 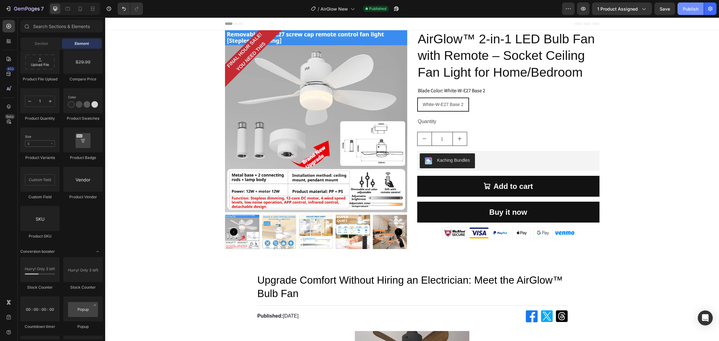 What do you see at coordinates (442, 299) in the screenshot?
I see `img: gempages_549536036099720210-fbd8442d-f470-4901-afc7-90bc366074d1.png` at bounding box center [442, 299].